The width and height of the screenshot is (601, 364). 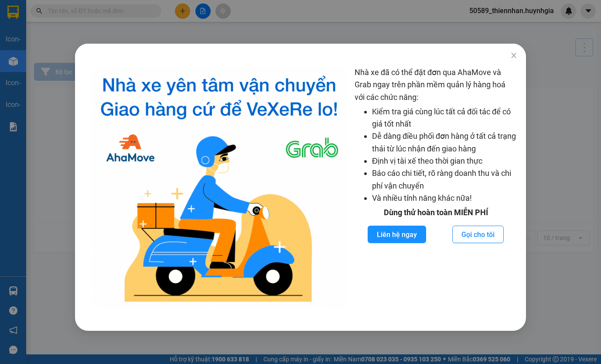 I want to click on span: Gọi cho tôi, so click(x=478, y=234).